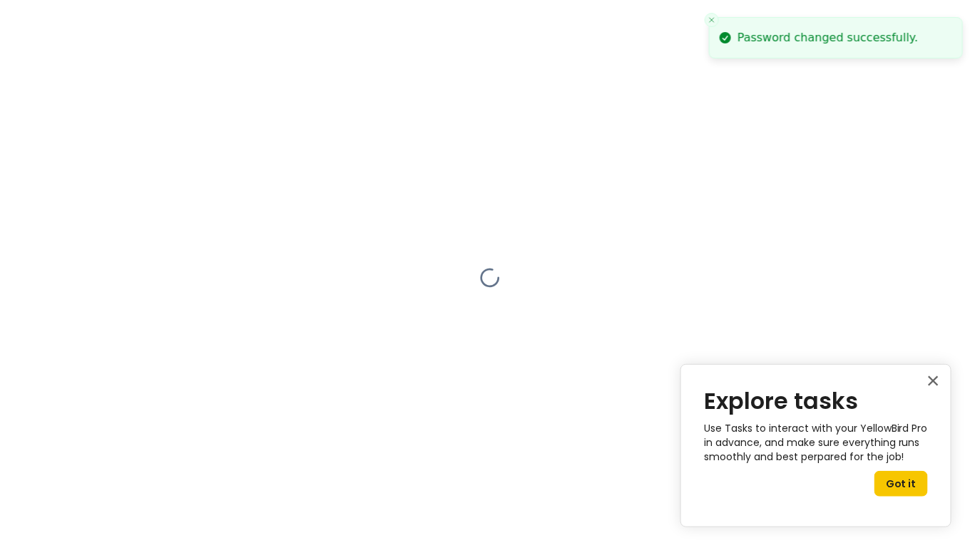 The height and width of the screenshot is (555, 980). I want to click on h2: Explore tasks, so click(816, 402).